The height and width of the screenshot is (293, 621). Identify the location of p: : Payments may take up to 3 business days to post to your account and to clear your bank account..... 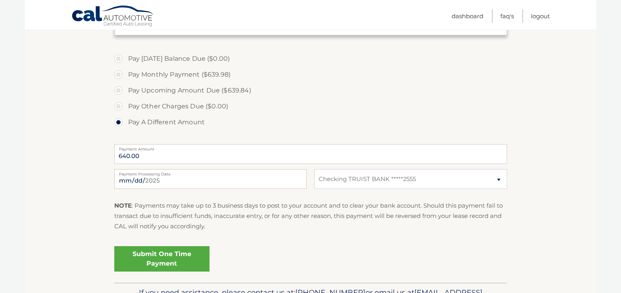
(311, 216).